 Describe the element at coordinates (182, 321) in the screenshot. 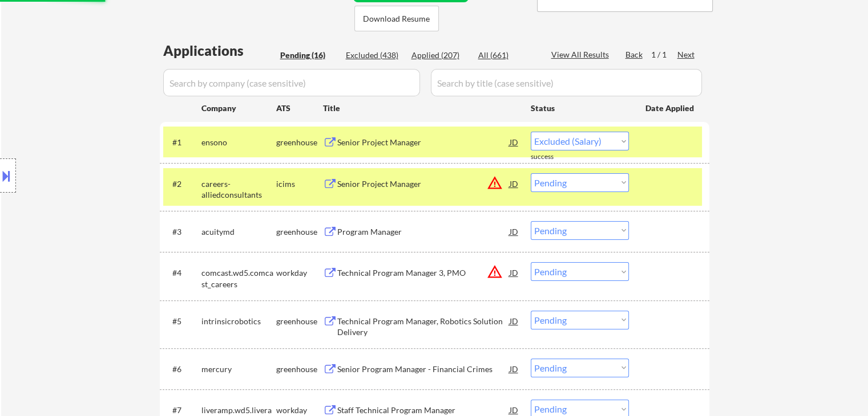

I see `div: #5` at that location.